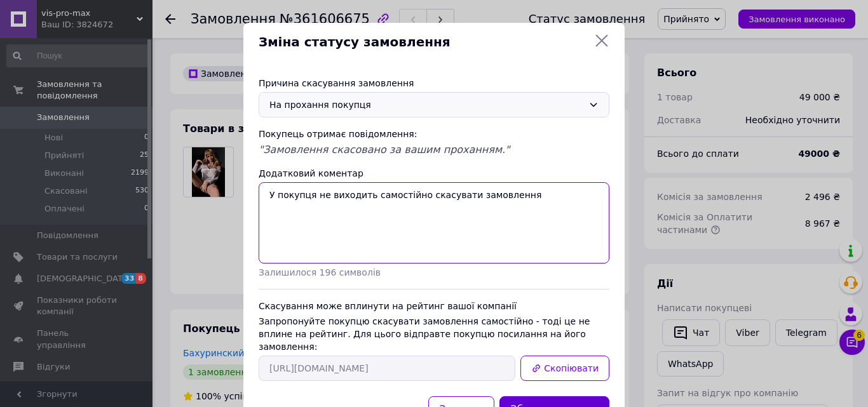 Image resolution: width=868 pixels, height=407 pixels. I want to click on textarea: У покупця не виходить самостійно скасувати замовлення, so click(434, 223).